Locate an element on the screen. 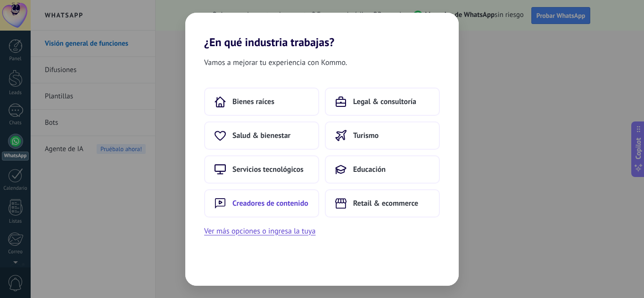 The width and height of the screenshot is (644, 298). span: Legal & consultoría is located at coordinates (385, 102).